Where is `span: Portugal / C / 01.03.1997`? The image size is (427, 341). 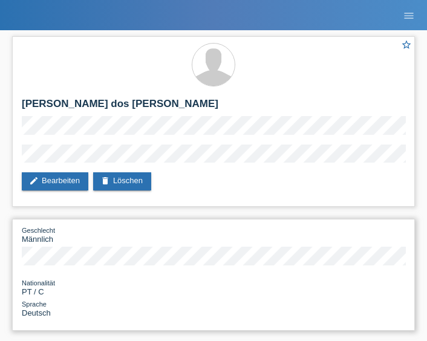
span: Portugal / C / 01.03.1997 is located at coordinates (33, 291).